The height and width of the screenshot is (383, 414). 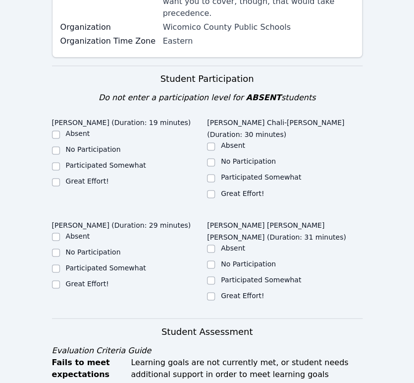 I want to click on h3: Student Participation, so click(x=207, y=79).